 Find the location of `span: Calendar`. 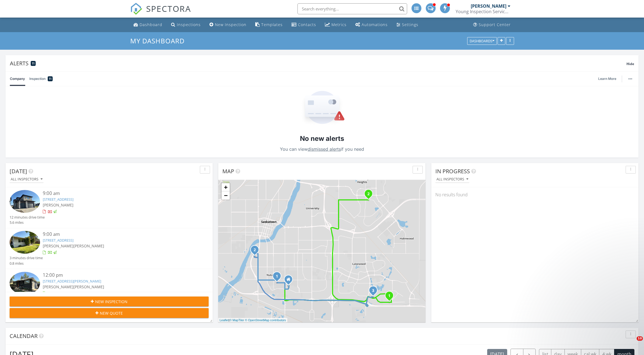

span: Calendar is located at coordinates (24, 336).